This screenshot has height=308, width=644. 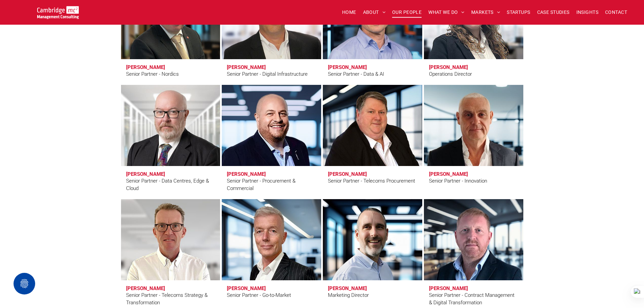 I want to click on a: HOME, so click(x=349, y=12).